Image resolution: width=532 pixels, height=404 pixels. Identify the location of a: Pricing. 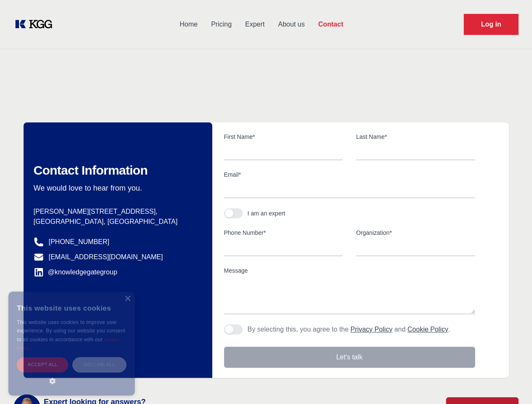
(221, 24).